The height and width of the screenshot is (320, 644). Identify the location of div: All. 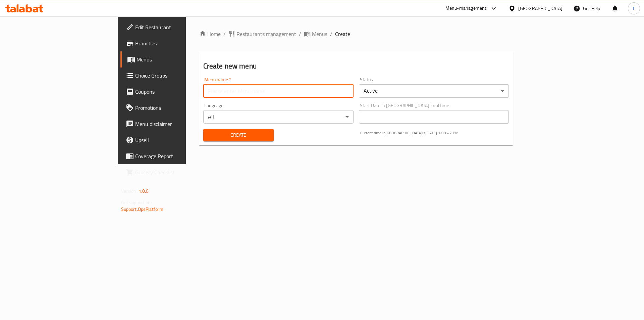
(279, 116).